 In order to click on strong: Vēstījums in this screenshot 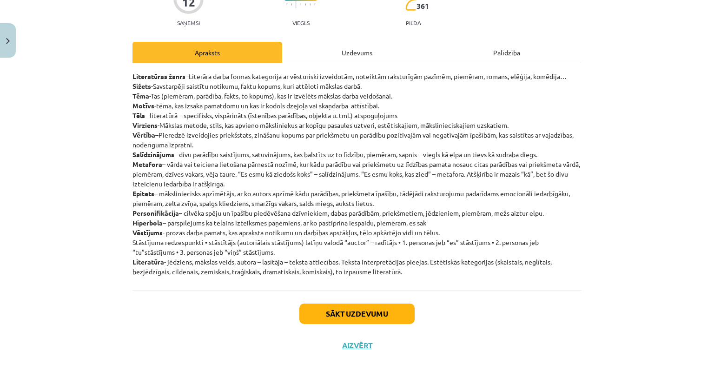, I will do `click(147, 233)`.